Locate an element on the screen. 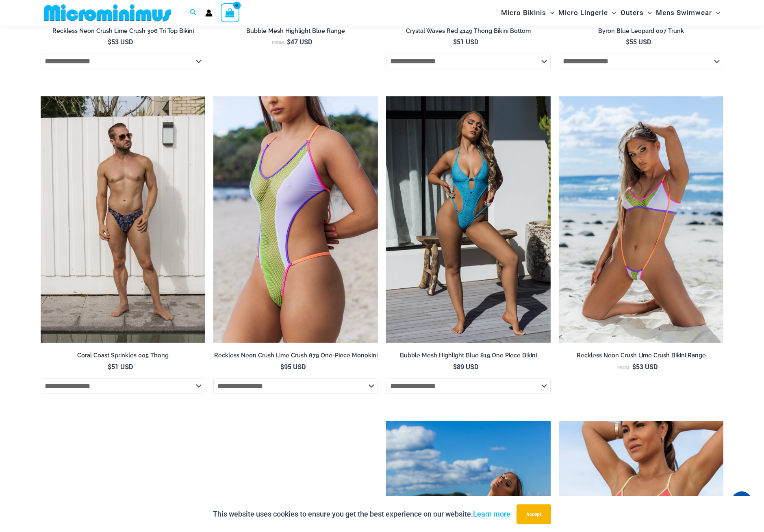 This screenshot has width=764, height=532. a: Byron Blue Leopard 007 Trunk is located at coordinates (641, 32).